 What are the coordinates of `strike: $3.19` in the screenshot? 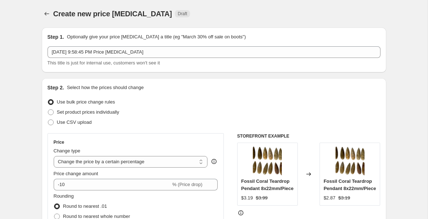 It's located at (344, 198).